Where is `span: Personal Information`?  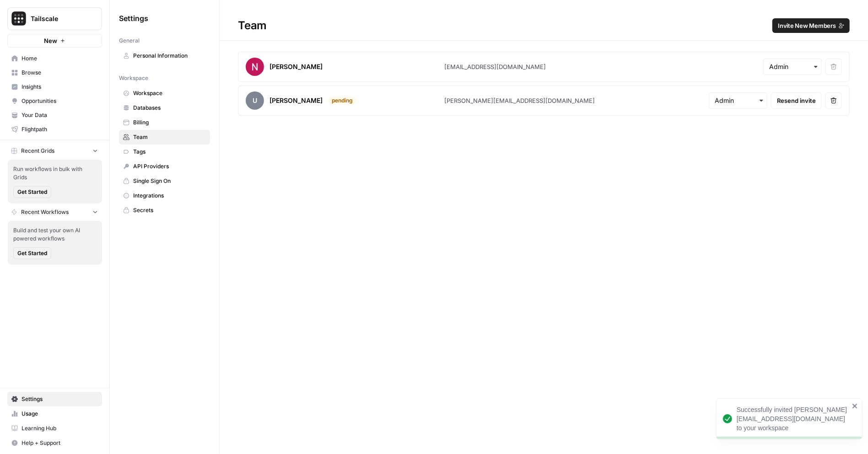
span: Personal Information is located at coordinates (169, 56).